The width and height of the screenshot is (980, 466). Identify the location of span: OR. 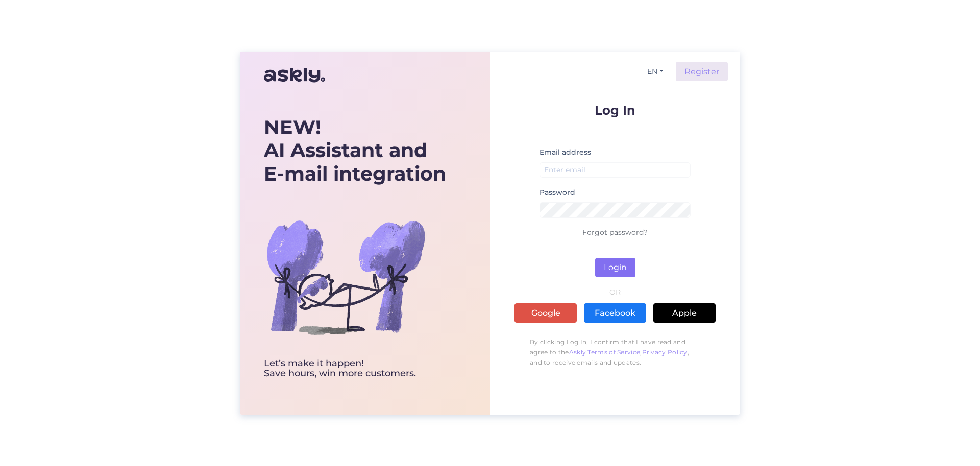
(616, 292).